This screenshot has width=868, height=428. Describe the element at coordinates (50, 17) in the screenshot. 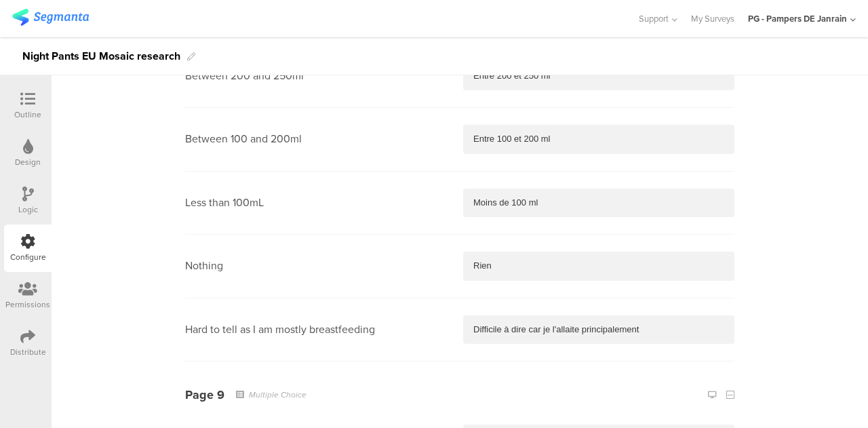

I see `img: segmanta logo` at that location.